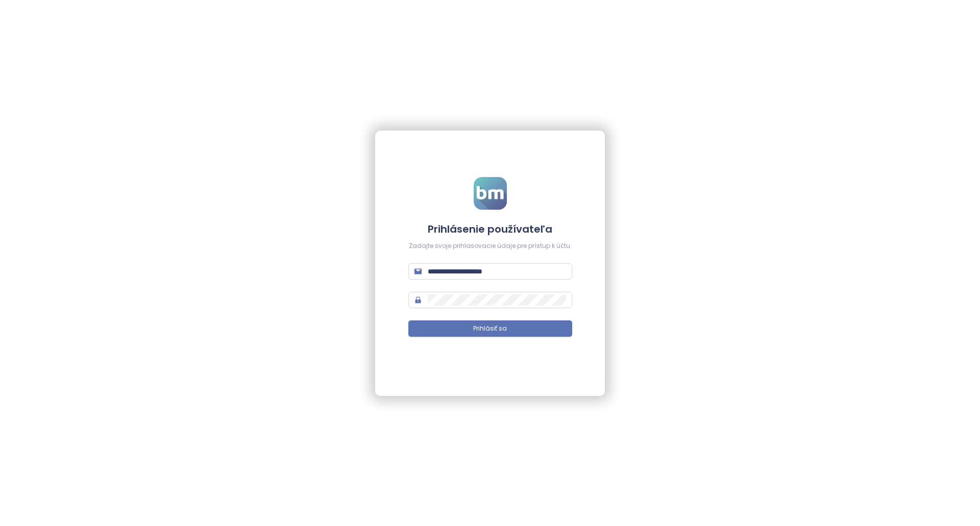  What do you see at coordinates (418, 271) in the screenshot?
I see `span: mail` at bounding box center [418, 271].